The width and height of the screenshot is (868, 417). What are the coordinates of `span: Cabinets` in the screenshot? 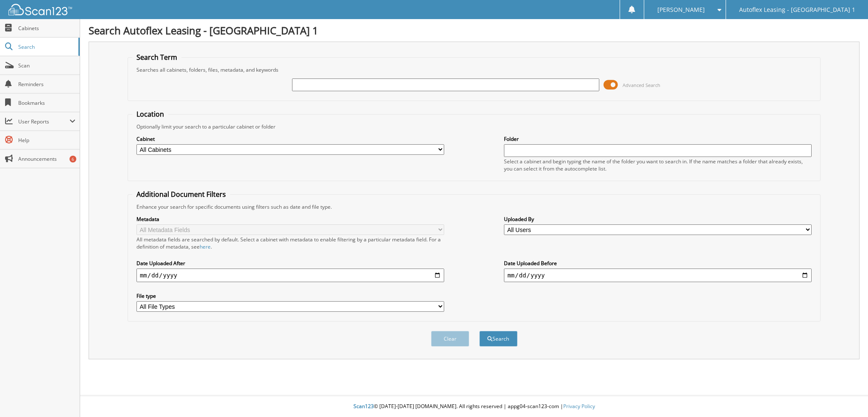 It's located at (46, 28).